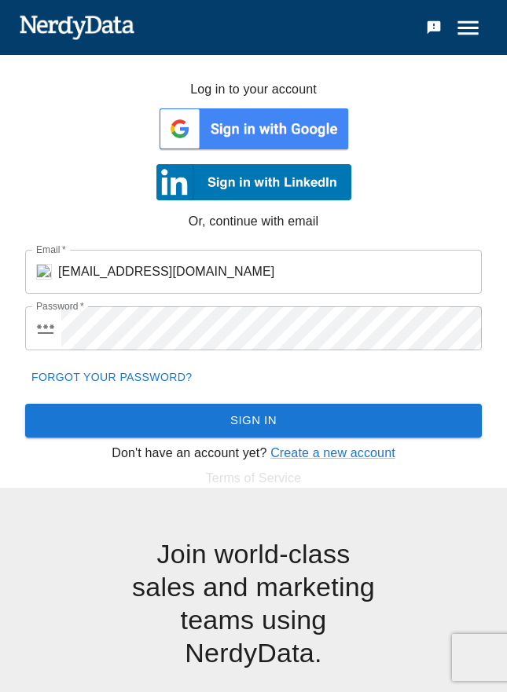 This screenshot has height=692, width=507. Describe the element at coordinates (332, 452) in the screenshot. I see `a: Create a new account` at that location.